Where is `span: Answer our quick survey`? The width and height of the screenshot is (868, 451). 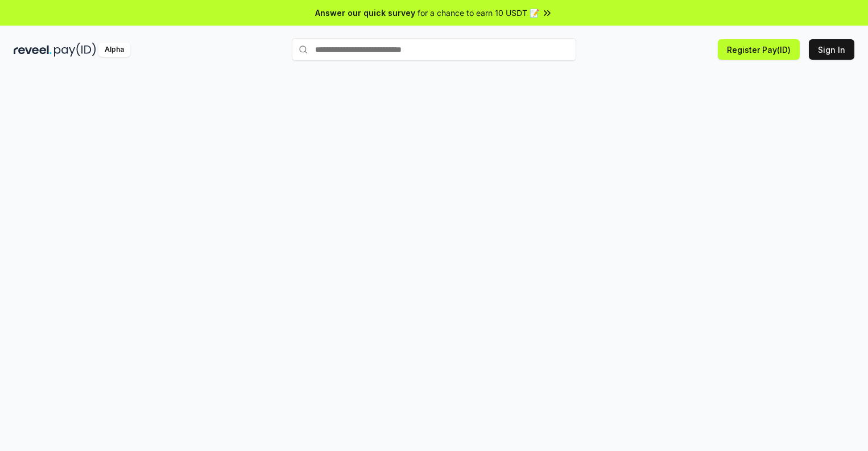 span: Answer our quick survey is located at coordinates (365, 13).